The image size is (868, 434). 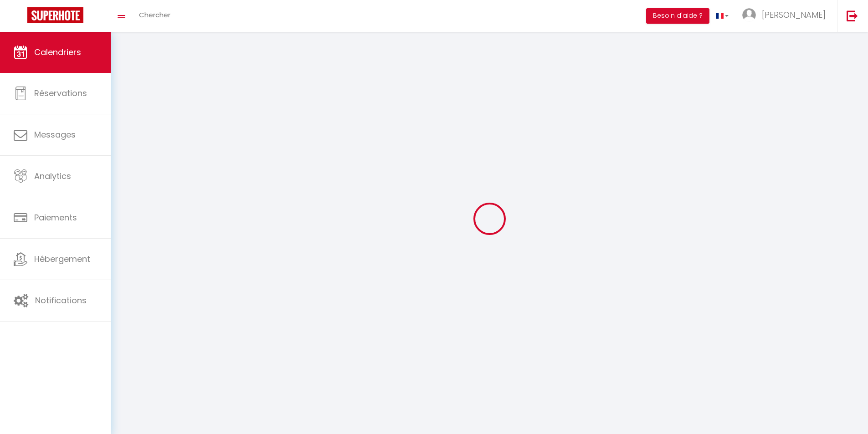 I want to click on span: Calendriers, so click(x=57, y=52).